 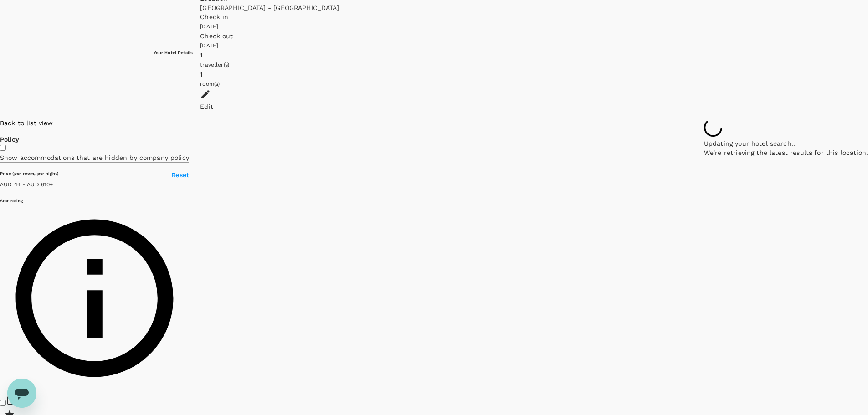 I want to click on div: Check out, so click(x=457, y=36).